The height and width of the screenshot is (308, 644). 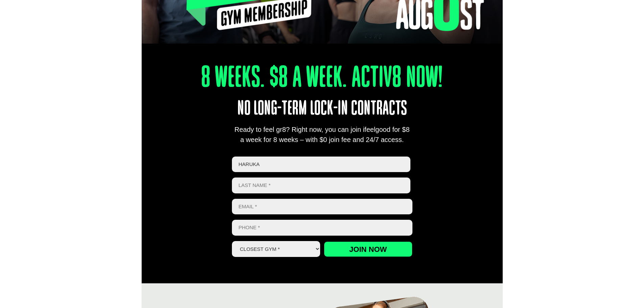 What do you see at coordinates (368, 250) in the screenshot?
I see `input: Join now` at bounding box center [368, 250].